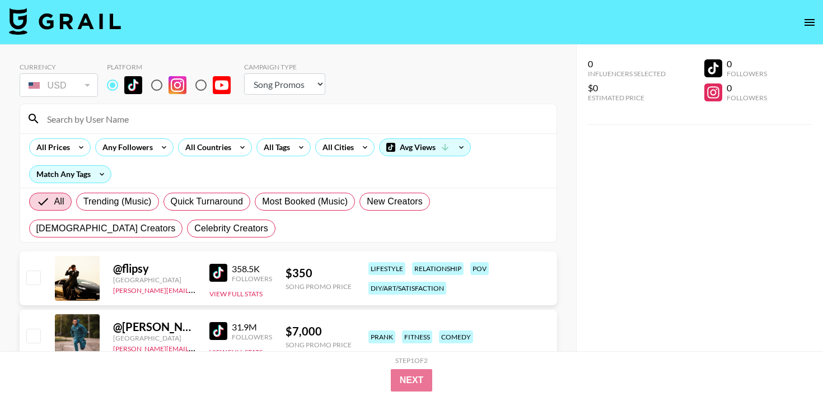  What do you see at coordinates (319, 331) in the screenshot?
I see `div: $ 7,000` at bounding box center [319, 331].